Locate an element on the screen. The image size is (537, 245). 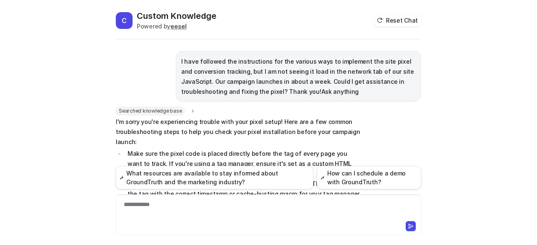
b: eesel is located at coordinates (178, 26).